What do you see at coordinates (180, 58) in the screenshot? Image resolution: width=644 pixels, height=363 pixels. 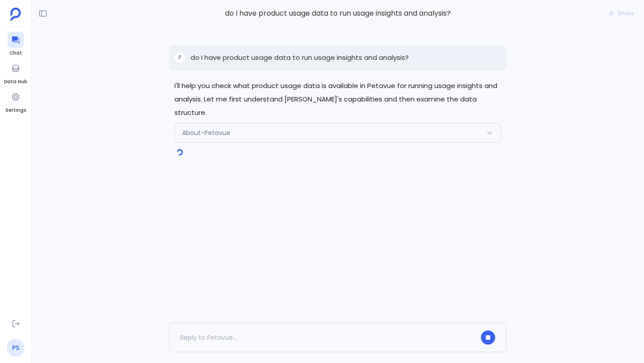 I see `span: P` at bounding box center [180, 58].